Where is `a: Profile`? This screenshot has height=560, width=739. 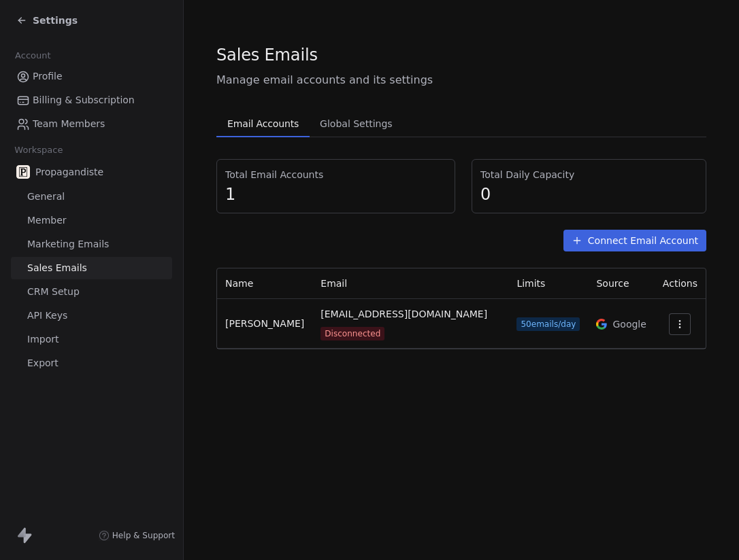 a: Profile is located at coordinates (92, 76).